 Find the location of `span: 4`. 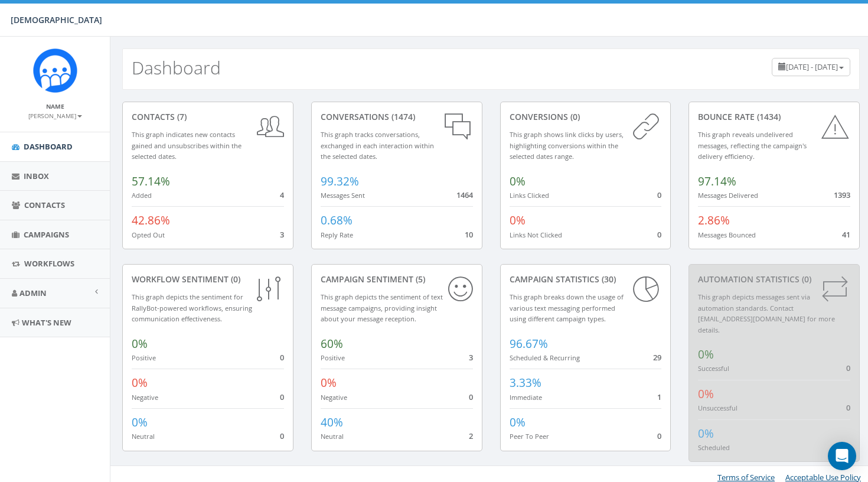

span: 4 is located at coordinates (282, 195).